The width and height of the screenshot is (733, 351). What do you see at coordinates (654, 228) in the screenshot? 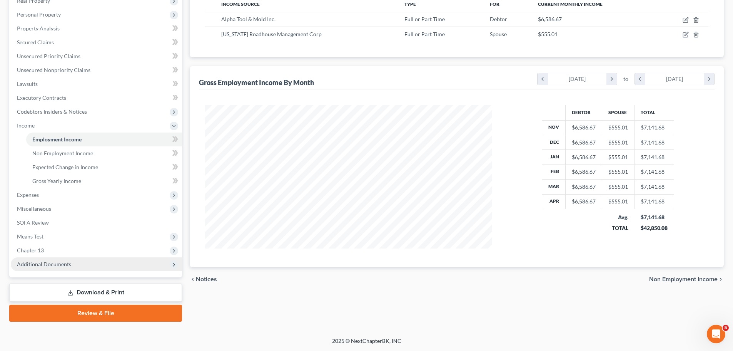
I see `div: $42,850.08` at bounding box center [654, 228].